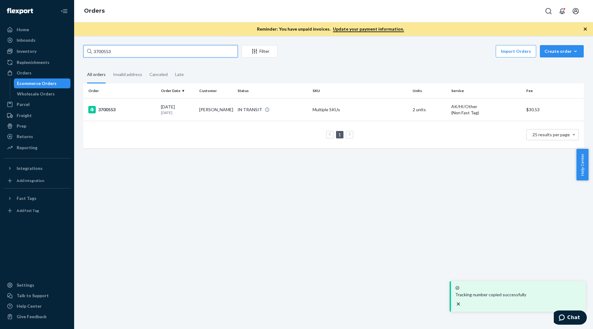 The width and height of the screenshot is (593, 329). Describe the element at coordinates (486, 91) in the screenshot. I see `th: Service` at that location.